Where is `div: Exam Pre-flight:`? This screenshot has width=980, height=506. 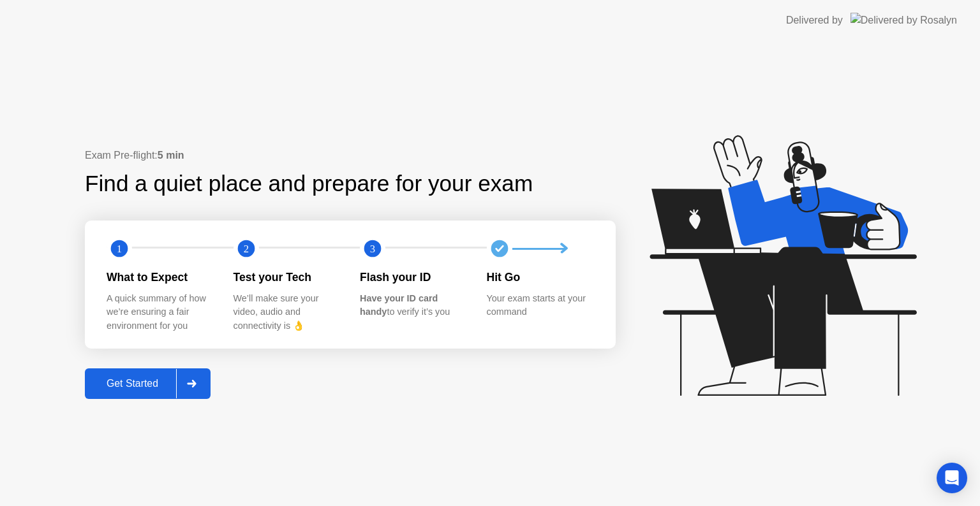
div: Exam Pre-flight: is located at coordinates (351, 156).